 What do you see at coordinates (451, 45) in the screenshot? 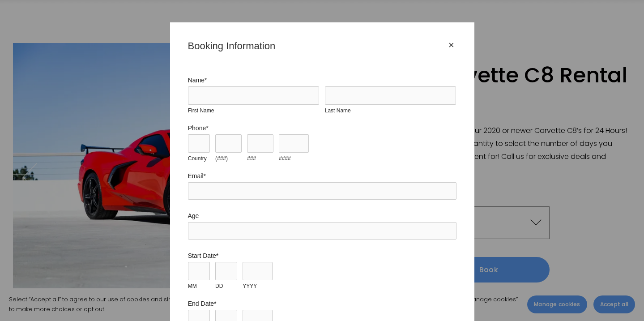
I see `div: Close` at bounding box center [451, 45].